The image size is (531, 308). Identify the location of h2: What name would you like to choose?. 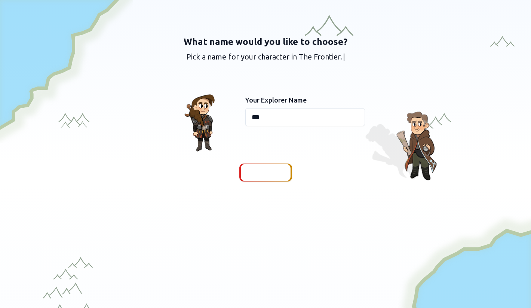
(266, 42).